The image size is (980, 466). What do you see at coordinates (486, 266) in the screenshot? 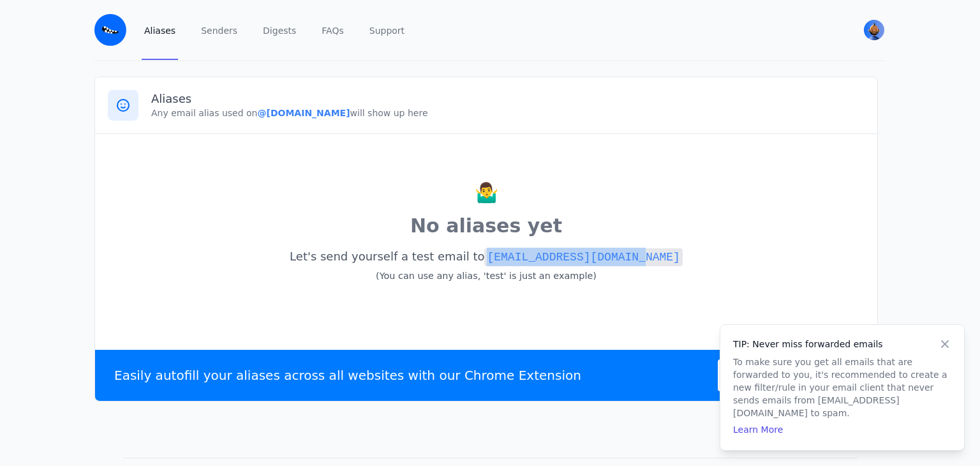
I see `p: Let's send yourself a test email to` at bounding box center [486, 266].